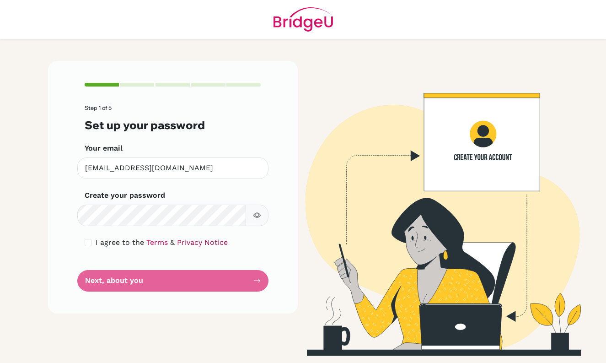 The height and width of the screenshot is (363, 606). What do you see at coordinates (120, 242) in the screenshot?
I see `span: I agree to the` at bounding box center [120, 242].